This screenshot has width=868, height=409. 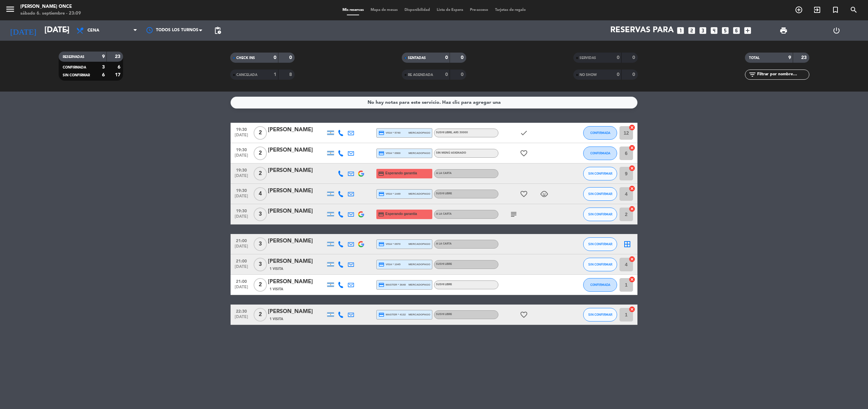 What do you see at coordinates (291, 74) in the screenshot?
I see `strong: 8` at bounding box center [291, 74].